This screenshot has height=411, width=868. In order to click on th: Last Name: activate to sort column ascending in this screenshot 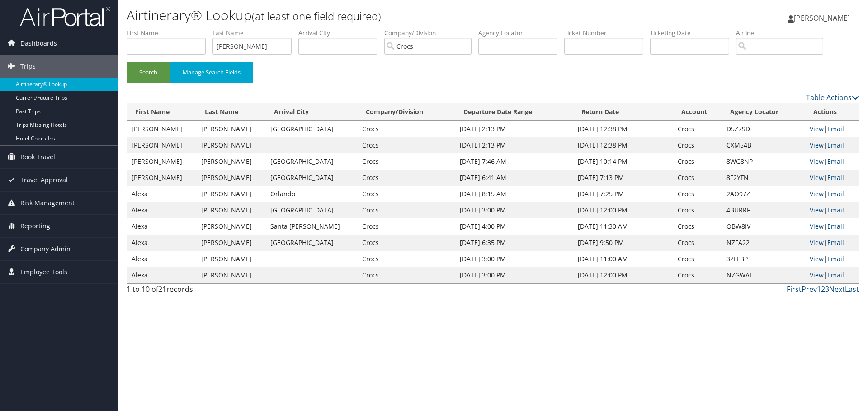, I will do `click(231, 112)`.